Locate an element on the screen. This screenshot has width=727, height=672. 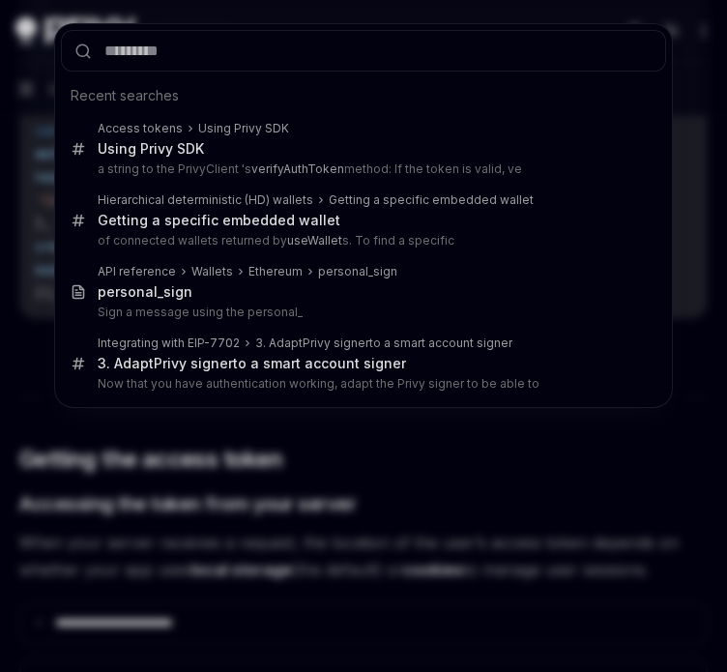
p: Now that you have authentication working, adapt the Privy signer to be able to is located at coordinates (361, 384).